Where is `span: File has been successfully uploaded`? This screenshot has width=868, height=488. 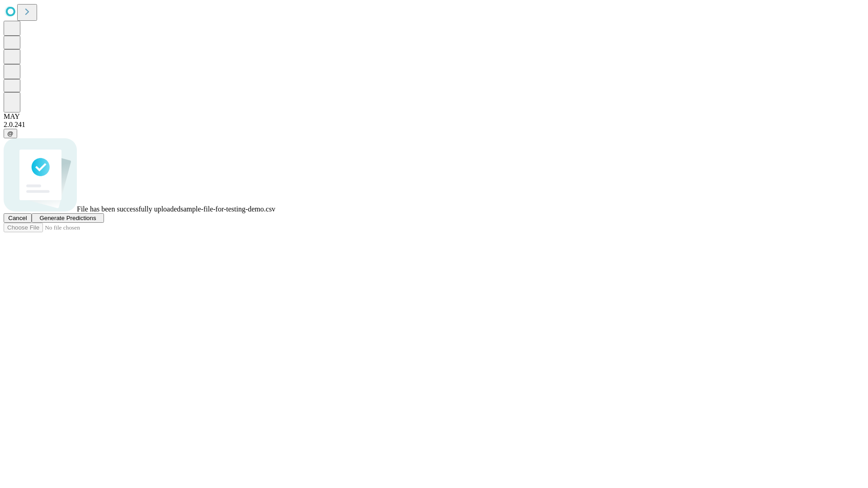
span: File has been successfully uploaded is located at coordinates (129, 209).